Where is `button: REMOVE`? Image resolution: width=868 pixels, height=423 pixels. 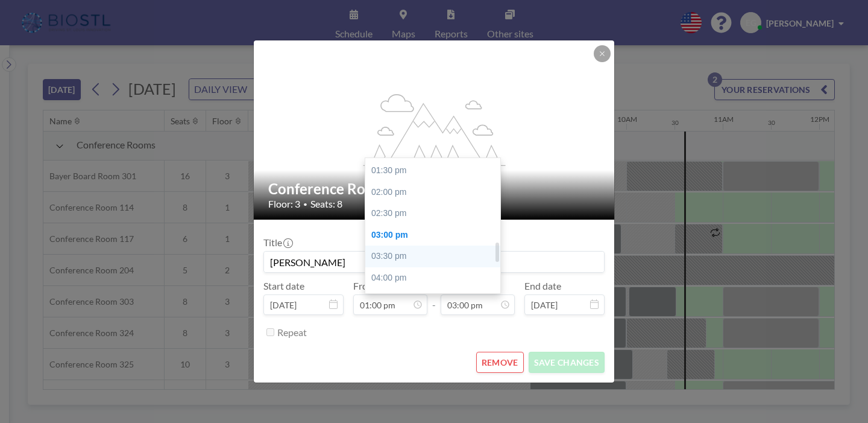
button: REMOVE is located at coordinates (500, 362).